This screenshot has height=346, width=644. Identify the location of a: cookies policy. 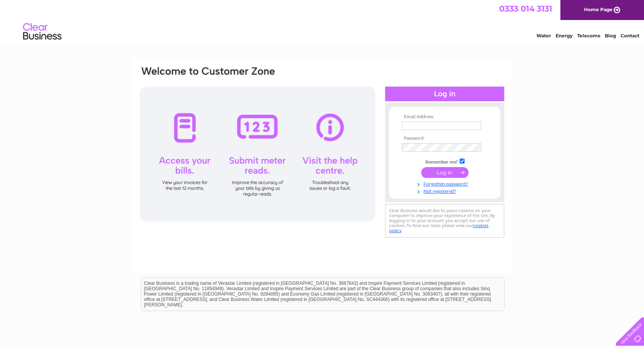
(439, 228).